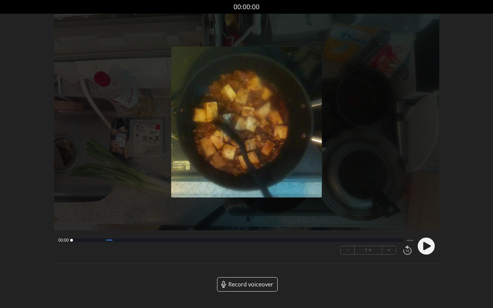 The image size is (493, 308). Describe the element at coordinates (63, 241) in the screenshot. I see `span: 00:00` at that location.